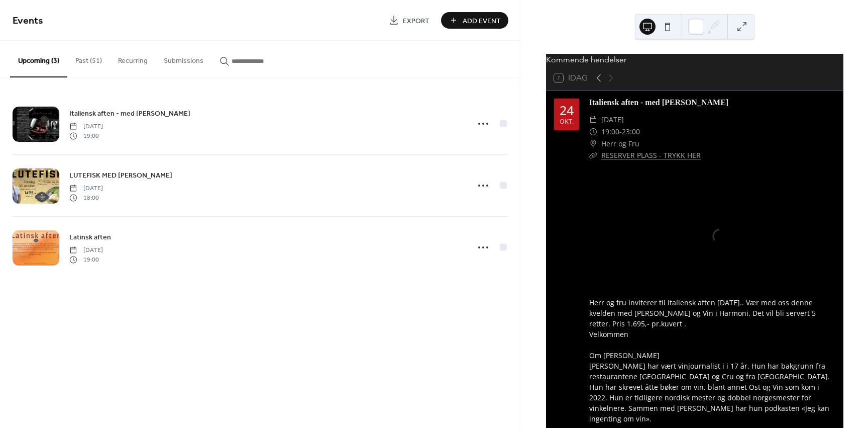  What do you see at coordinates (89, 58) in the screenshot?
I see `button: Past (51)` at bounding box center [89, 58].